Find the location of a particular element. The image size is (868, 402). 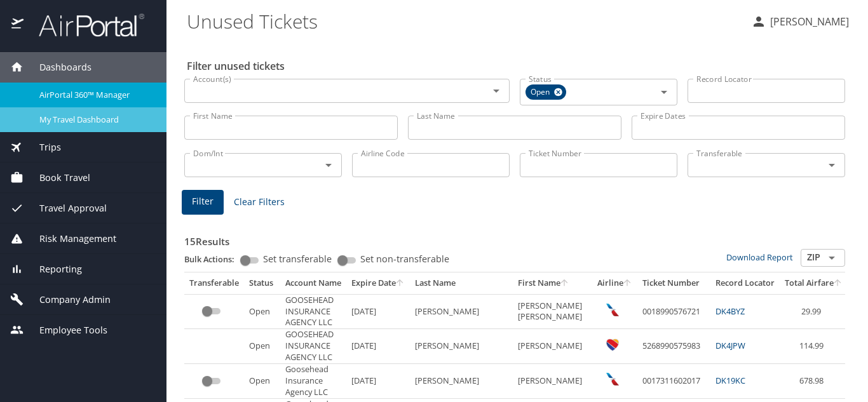

a: Download Report is located at coordinates (760, 257).